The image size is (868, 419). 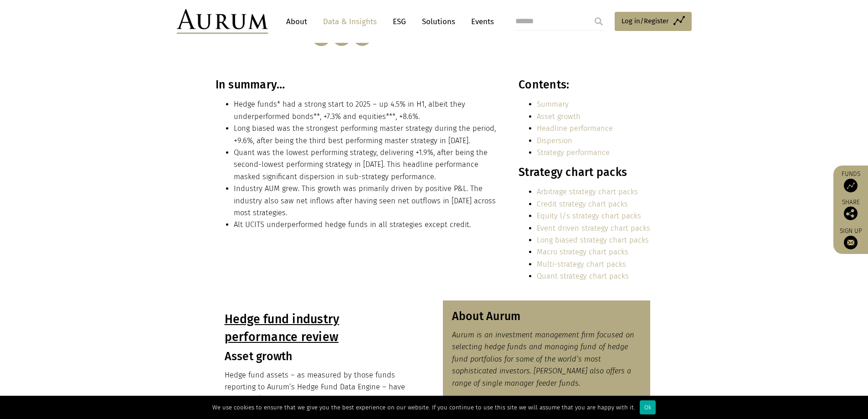 What do you see at coordinates (850, 181) in the screenshot?
I see `a: Funds` at bounding box center [850, 181].